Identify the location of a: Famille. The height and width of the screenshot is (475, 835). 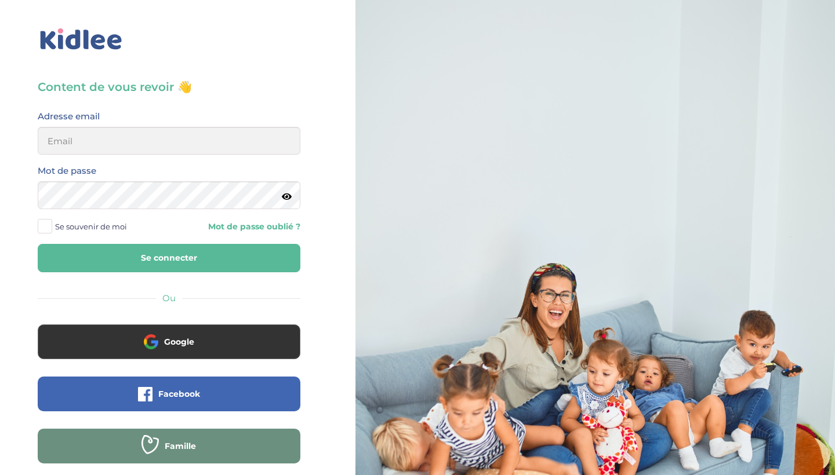
(169, 454).